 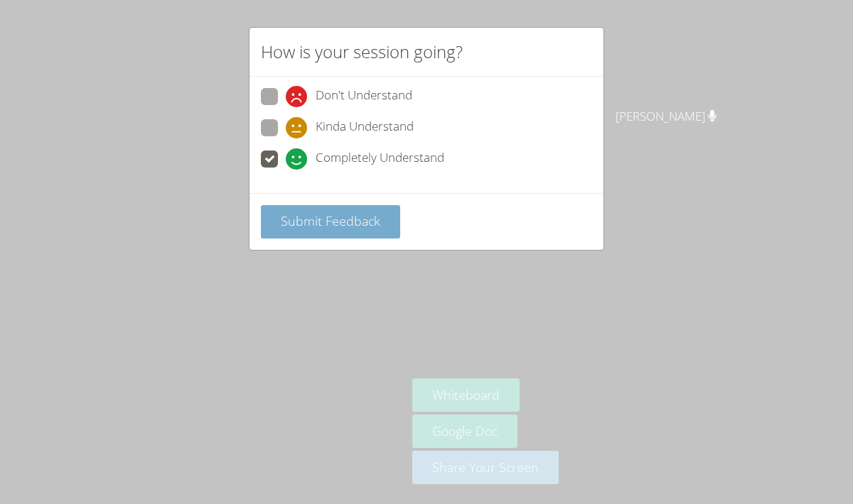 I want to click on h2: How is your session going?, so click(x=361, y=52).